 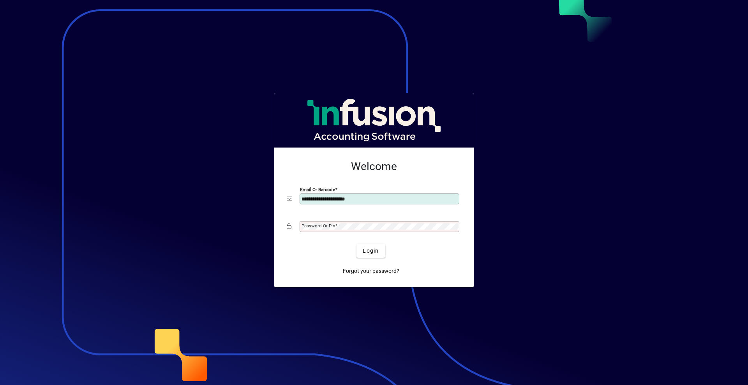 I want to click on span: Forgot your password?, so click(x=371, y=271).